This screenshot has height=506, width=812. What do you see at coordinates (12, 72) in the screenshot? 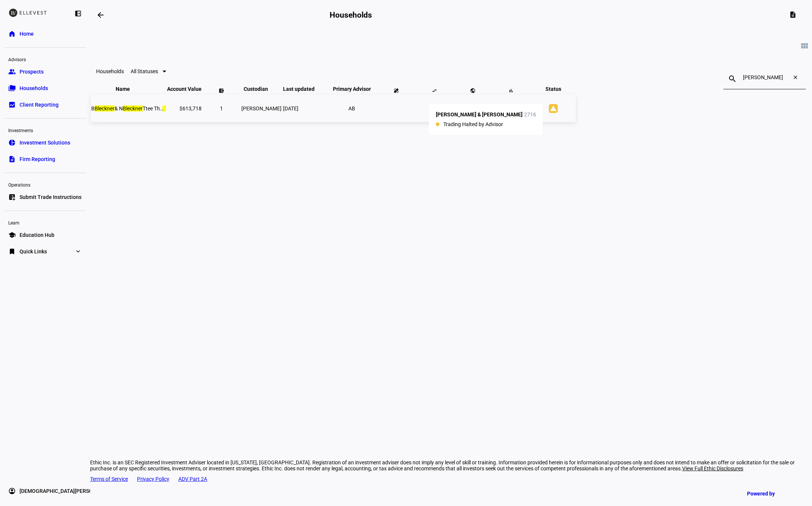
I see `eth-mat-symbol: group` at bounding box center [12, 72].